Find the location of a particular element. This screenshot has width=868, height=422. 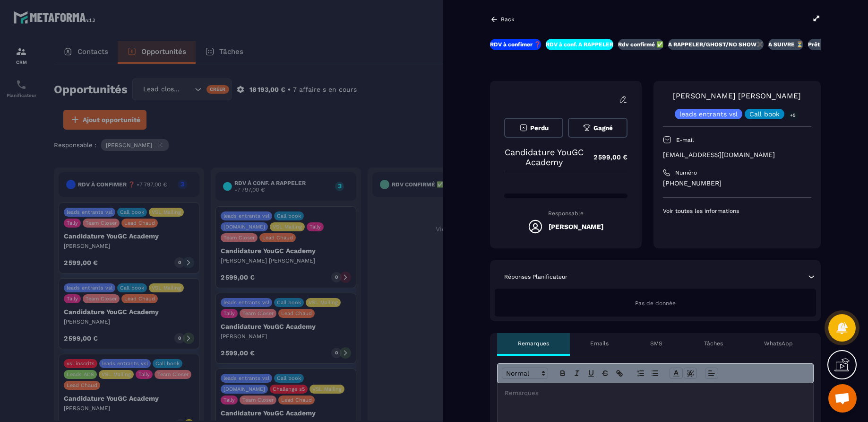

span: Gagné is located at coordinates (603, 128).